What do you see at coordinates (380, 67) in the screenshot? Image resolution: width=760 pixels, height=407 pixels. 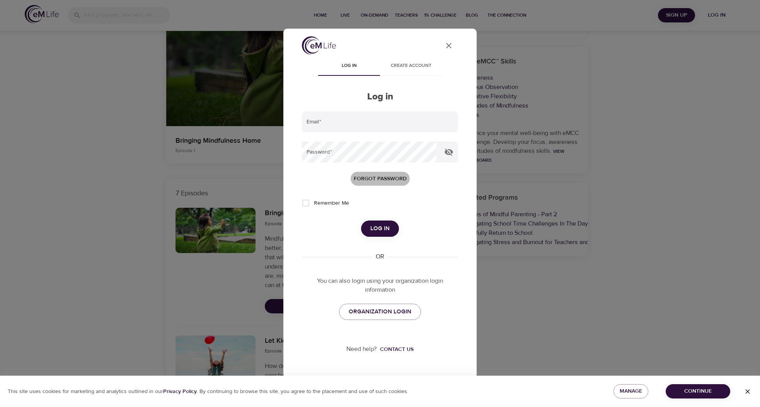 I see `div: disabled tabs example` at bounding box center [380, 67].